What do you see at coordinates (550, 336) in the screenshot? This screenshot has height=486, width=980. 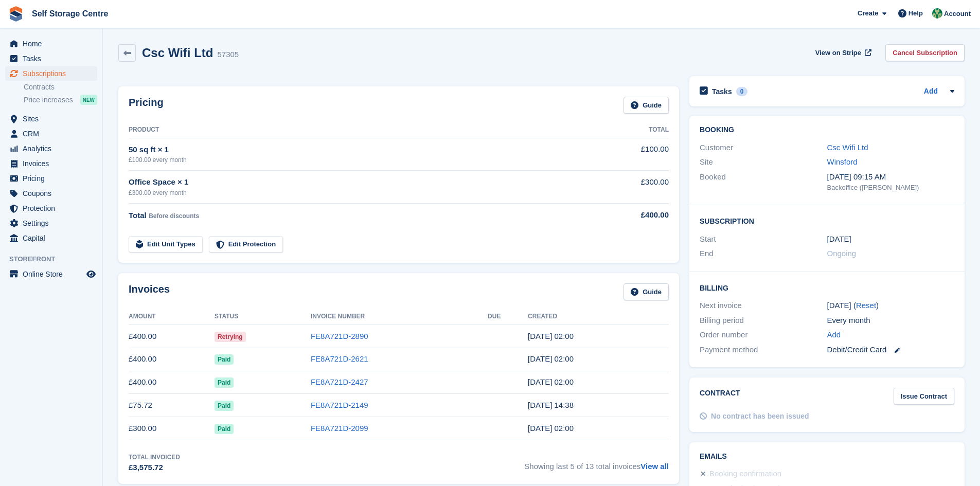 I see `time: 2025-10-02 01:00:09 UTC` at bounding box center [550, 336].